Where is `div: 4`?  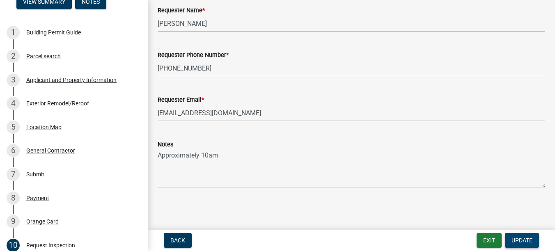 div: 4 is located at coordinates (13, 104).